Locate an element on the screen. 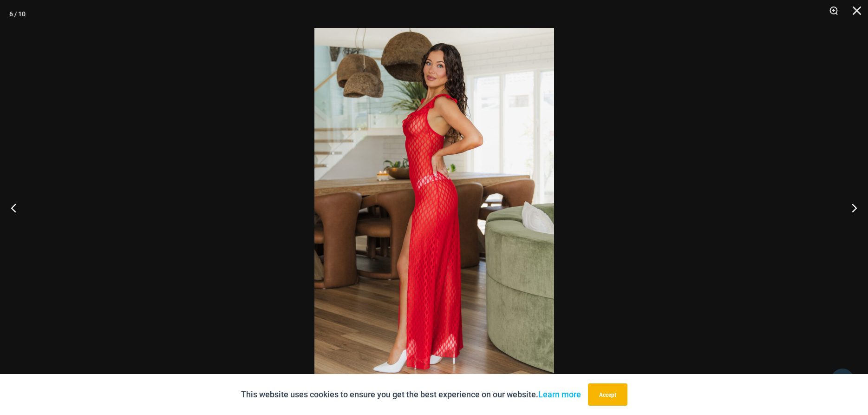 This screenshot has height=415, width=868. p: This website uses cookies to ensure you get the best experience on our website. is located at coordinates (411, 395).